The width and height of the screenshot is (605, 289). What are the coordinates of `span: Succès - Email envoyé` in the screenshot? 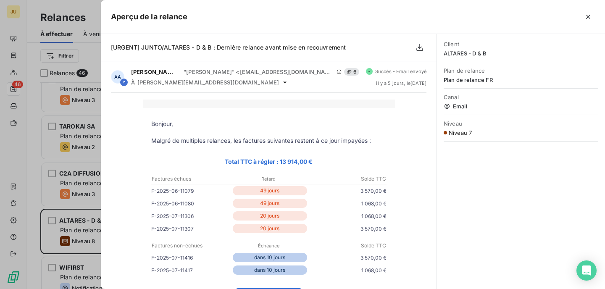 It's located at (401, 71).